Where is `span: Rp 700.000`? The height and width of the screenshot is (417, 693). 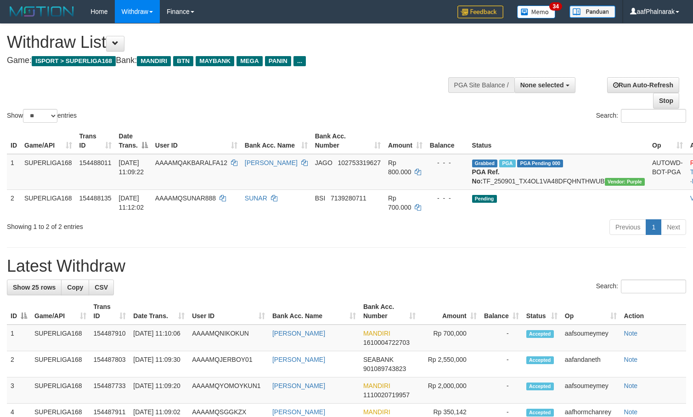
span: Rp 700.000 is located at coordinates (400, 203).